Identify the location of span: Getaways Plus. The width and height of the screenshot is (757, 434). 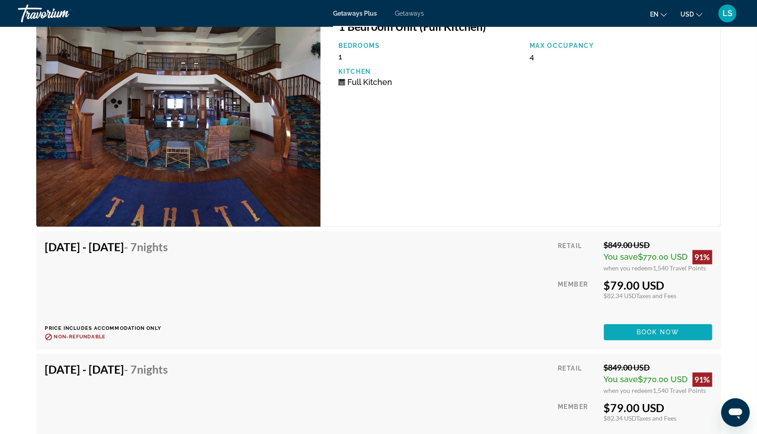
(355, 13).